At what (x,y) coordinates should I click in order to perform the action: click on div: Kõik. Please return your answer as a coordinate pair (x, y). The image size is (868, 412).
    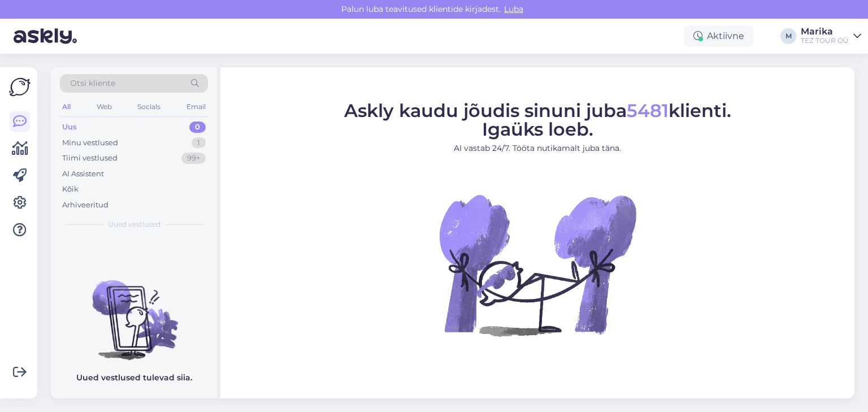
    Looking at the image, I should click on (70, 189).